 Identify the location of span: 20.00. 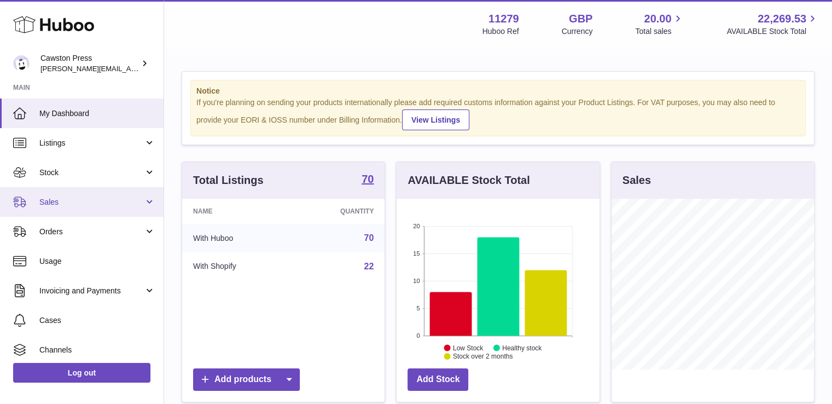
(658, 19).